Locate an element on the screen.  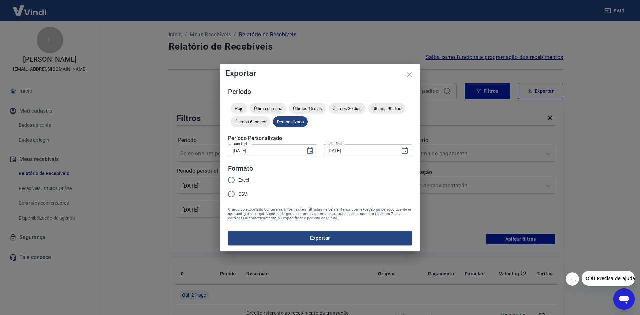
div: Últimos 15 dias is located at coordinates (308, 108).